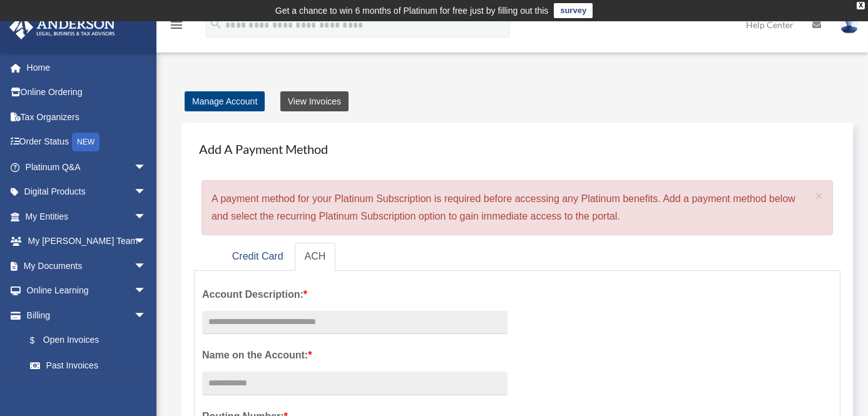 The height and width of the screenshot is (416, 868). What do you see at coordinates (355, 294) in the screenshot?
I see `label: Account Description:` at bounding box center [355, 294].